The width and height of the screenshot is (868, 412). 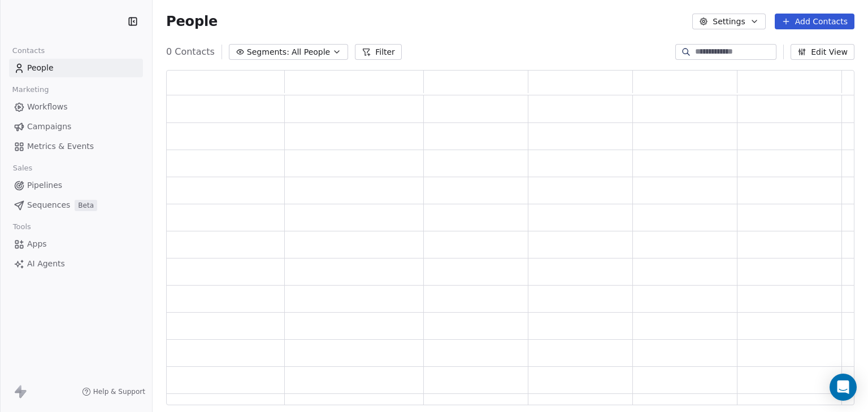 I want to click on span: Sequences, so click(x=49, y=205).